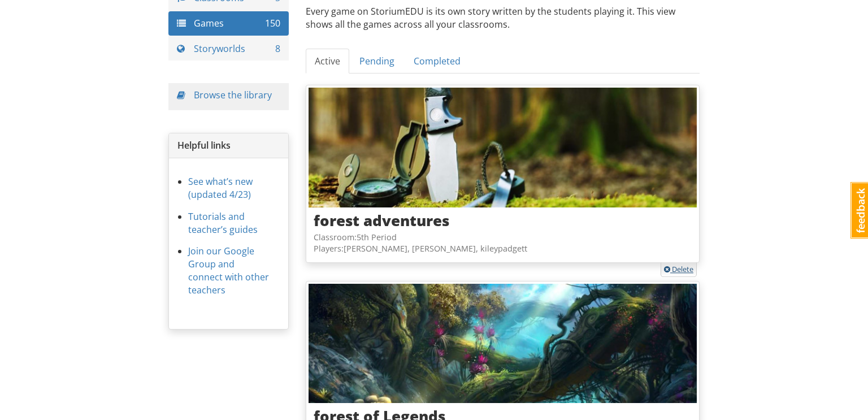 The height and width of the screenshot is (420, 868). I want to click on a: Browse the library, so click(233, 95).